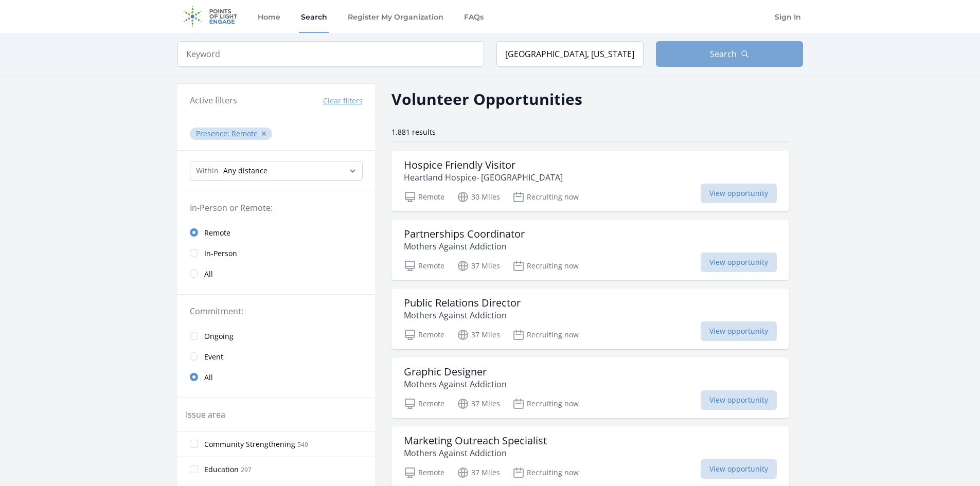 The width and height of the screenshot is (980, 486). Describe the element at coordinates (343, 101) in the screenshot. I see `button: Clear filters` at that location.